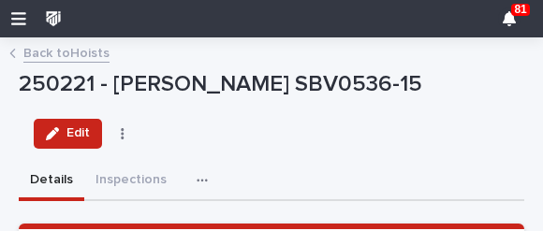  I want to click on span: Edit, so click(78, 133).